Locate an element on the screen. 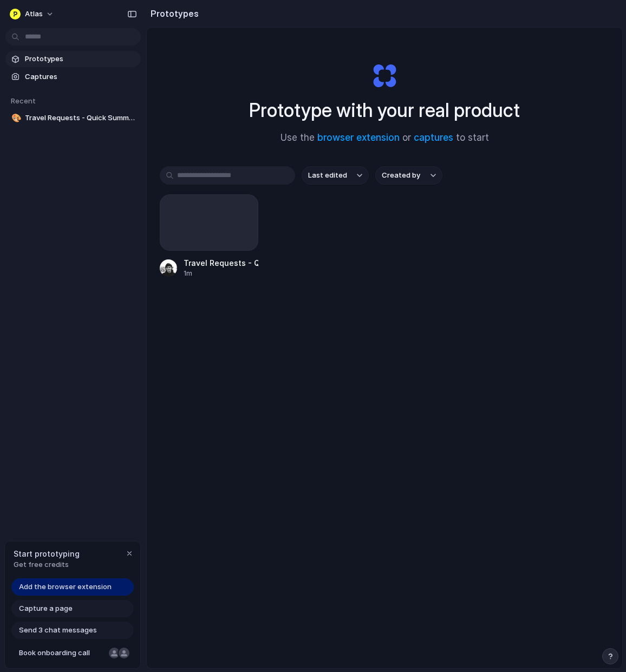 The height and width of the screenshot is (672, 626). button: Created by is located at coordinates (409, 175).